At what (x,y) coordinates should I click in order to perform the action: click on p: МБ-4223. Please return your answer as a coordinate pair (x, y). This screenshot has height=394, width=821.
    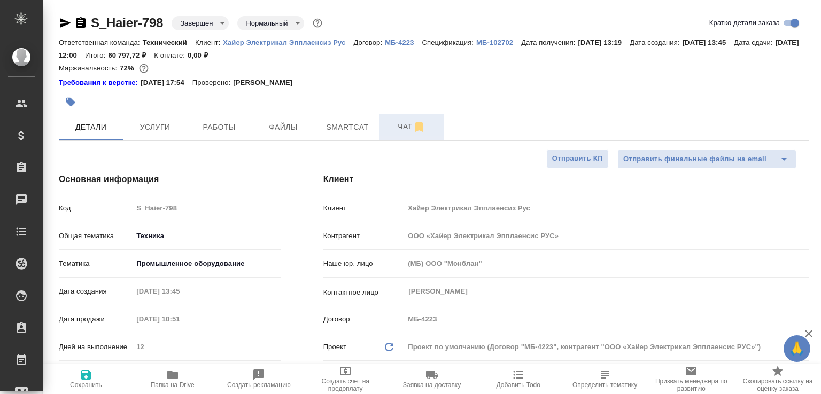
    Looking at the image, I should click on (403, 42).